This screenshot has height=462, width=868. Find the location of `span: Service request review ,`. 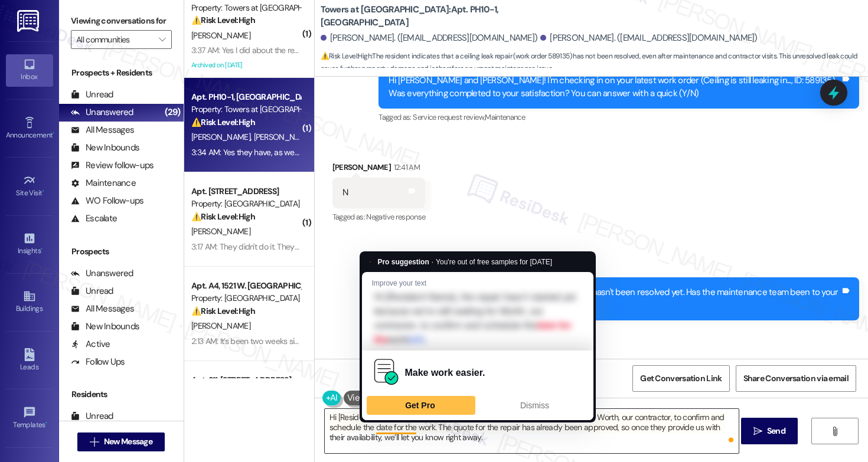

span: Service request review , is located at coordinates (449, 117).